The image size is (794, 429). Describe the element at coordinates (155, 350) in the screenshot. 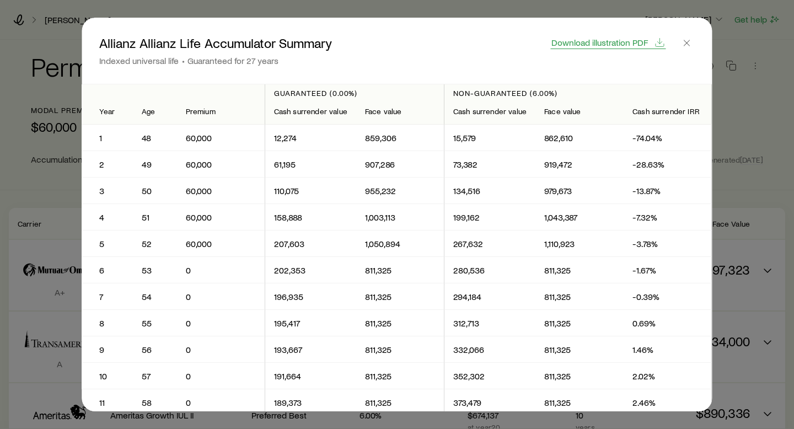

I see `p: 56` at that location.